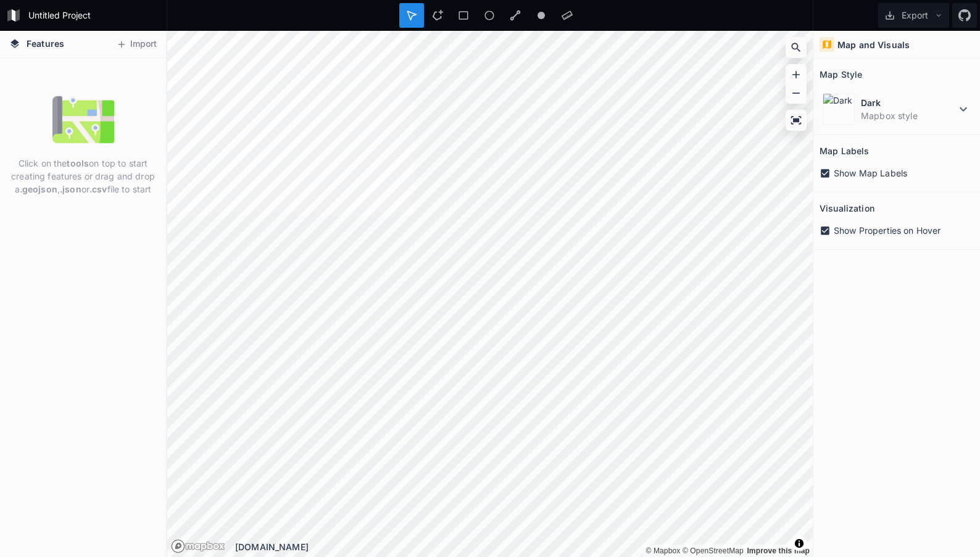 Image resolution: width=980 pixels, height=557 pixels. What do you see at coordinates (78, 163) in the screenshot?
I see `strong: tools` at bounding box center [78, 163].